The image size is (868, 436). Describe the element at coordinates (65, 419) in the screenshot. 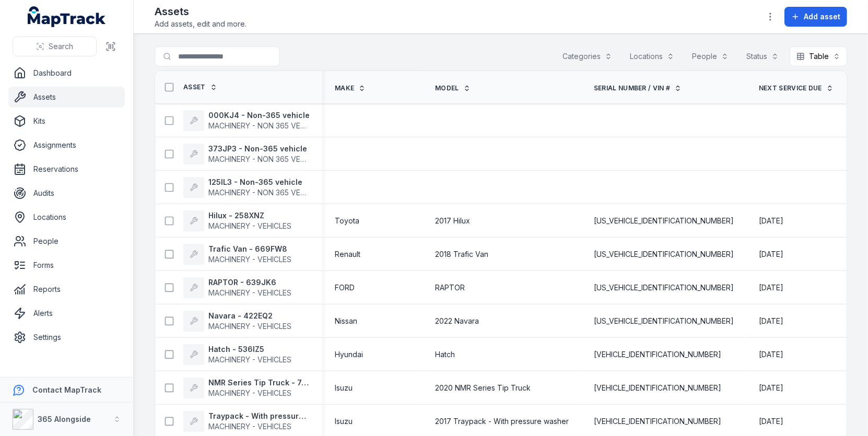

I see `strong: 365 Alongside` at that location.